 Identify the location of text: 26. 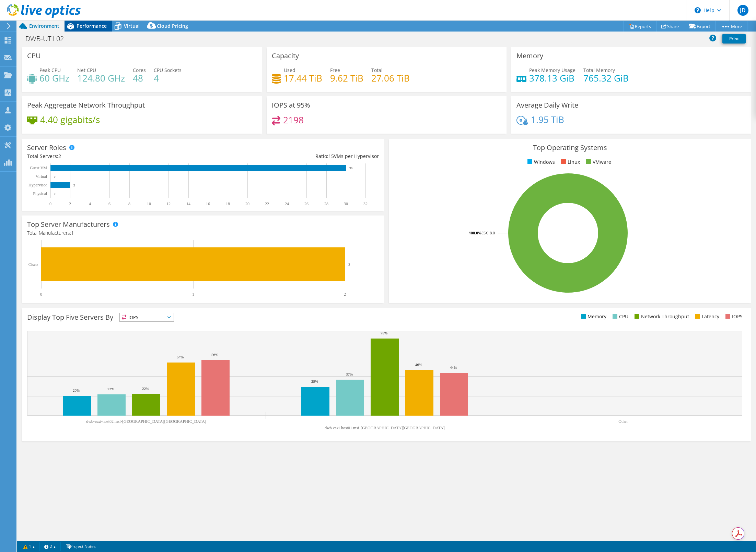
(306, 204).